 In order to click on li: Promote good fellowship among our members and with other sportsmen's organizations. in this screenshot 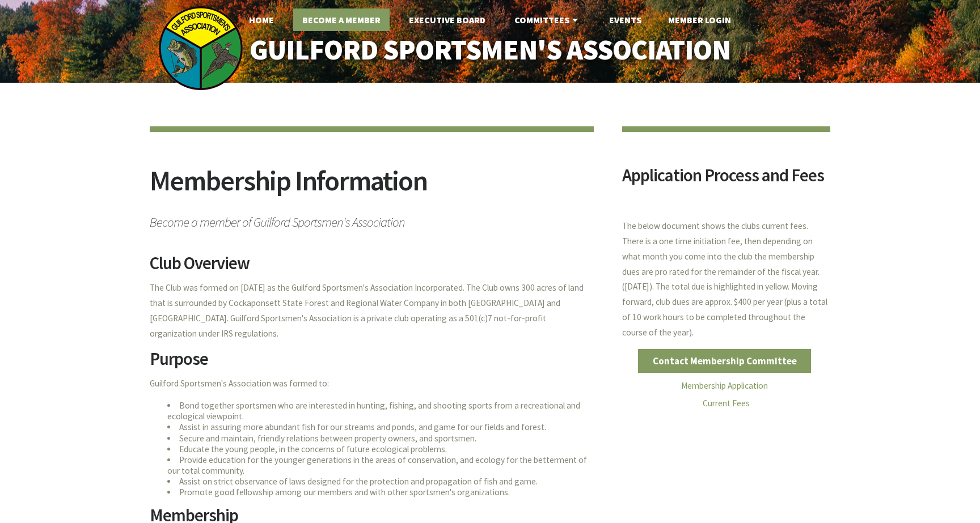, I will do `click(380, 492)`.